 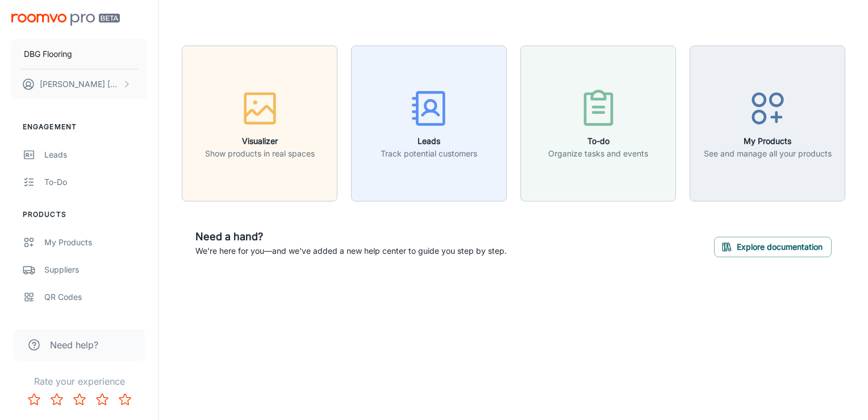 I want to click on p: DBG Flooring, so click(x=48, y=54).